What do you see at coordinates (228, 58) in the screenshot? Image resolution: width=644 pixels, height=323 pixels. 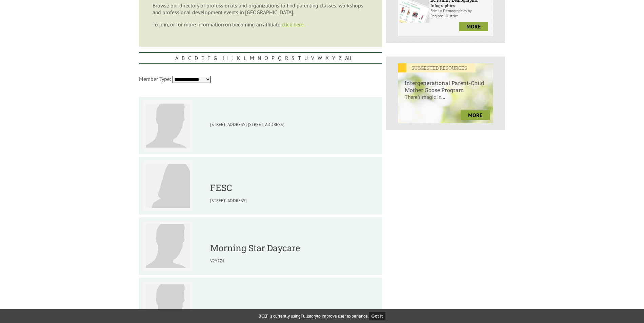 I see `a: I` at bounding box center [228, 58].